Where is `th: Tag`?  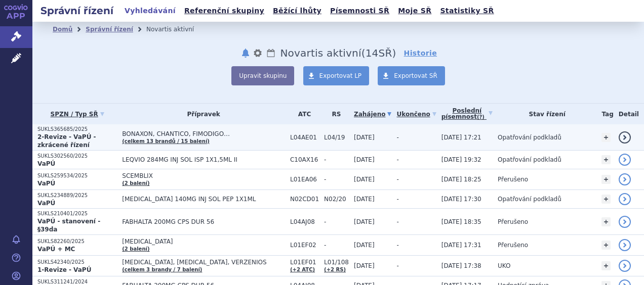
th: Tag is located at coordinates (604, 114).